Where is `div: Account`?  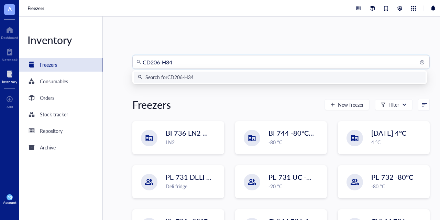 div: Account is located at coordinates (10, 202).